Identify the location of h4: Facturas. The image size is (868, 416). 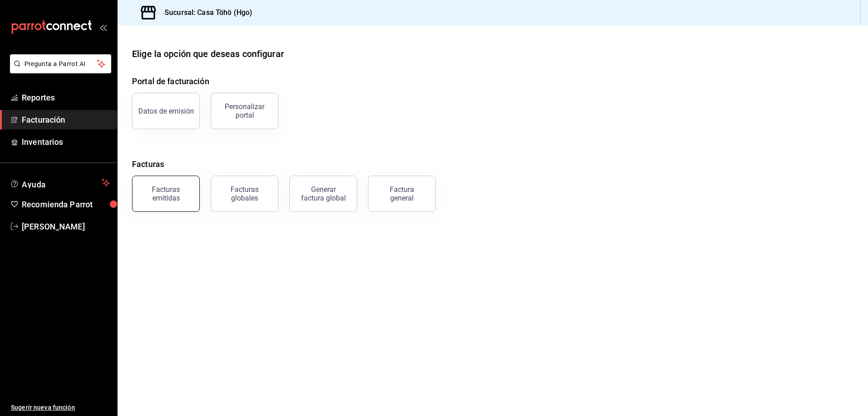
(493, 164).